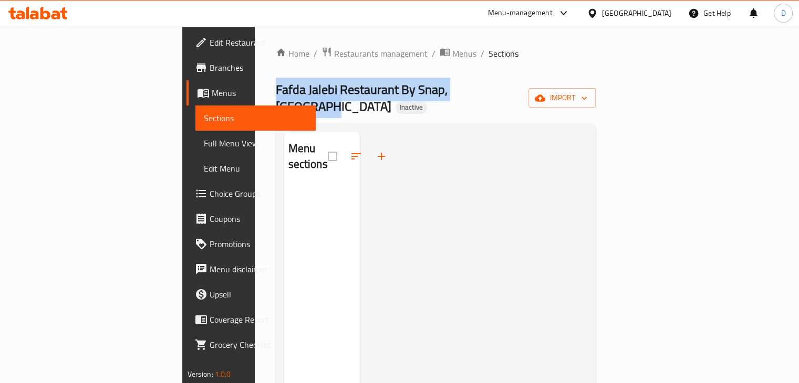  What do you see at coordinates (251, 219) in the screenshot?
I see `a: Coupons` at bounding box center [251, 219].